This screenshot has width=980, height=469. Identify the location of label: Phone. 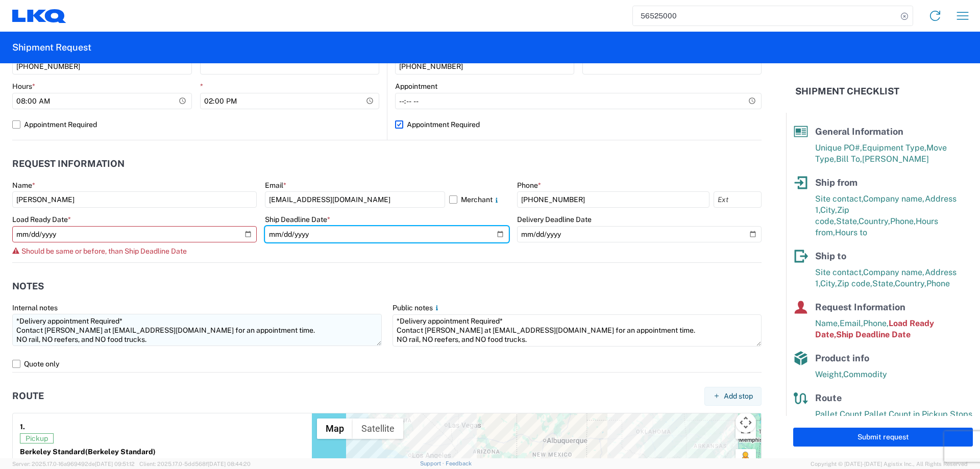
(529, 185).